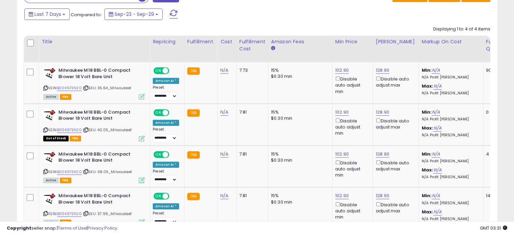 This screenshot has width=514, height=235. What do you see at coordinates (498, 45) in the screenshot?
I see `div: Fulfillable Quantity` at bounding box center [498, 45].